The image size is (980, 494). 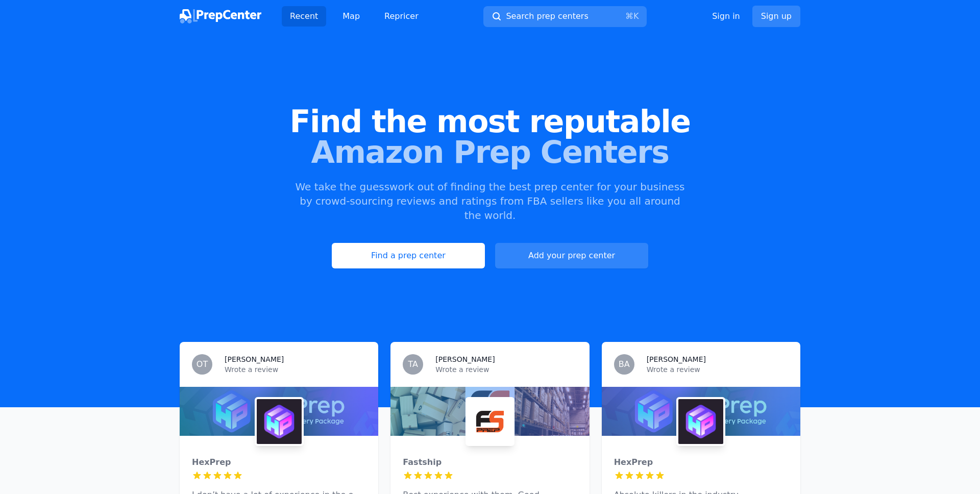 What do you see at coordinates (351, 17) in the screenshot?
I see `a: Map` at bounding box center [351, 17].